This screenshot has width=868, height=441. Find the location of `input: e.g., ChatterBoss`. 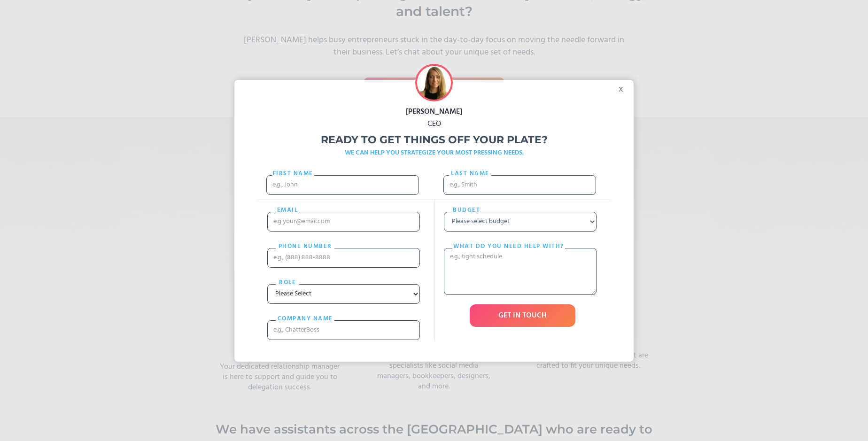

input: e.g., ChatterBoss is located at coordinates (344, 330).